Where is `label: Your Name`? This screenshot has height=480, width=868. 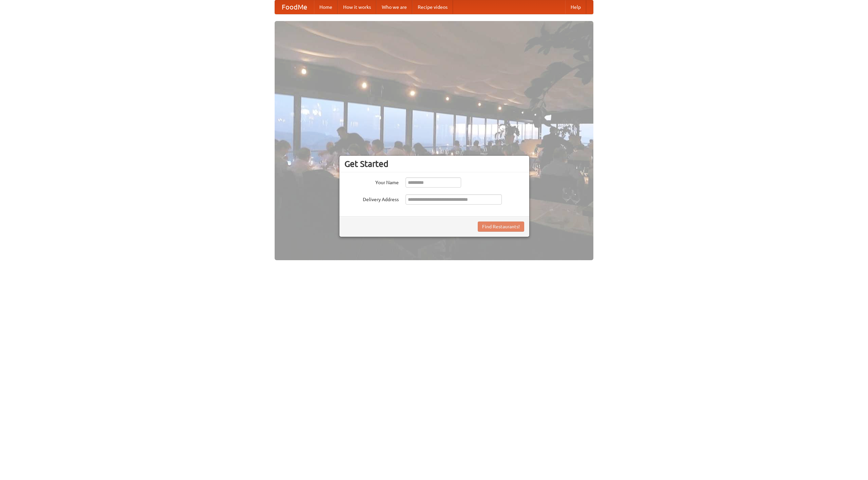 label: Your Name is located at coordinates (372, 182).